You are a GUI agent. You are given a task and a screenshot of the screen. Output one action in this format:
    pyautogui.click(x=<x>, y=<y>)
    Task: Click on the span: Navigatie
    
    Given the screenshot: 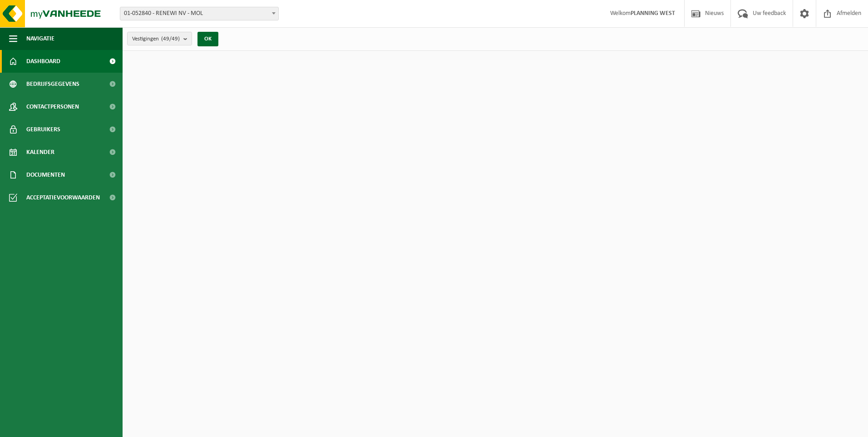 What is the action you would take?
    pyautogui.click(x=40, y=39)
    